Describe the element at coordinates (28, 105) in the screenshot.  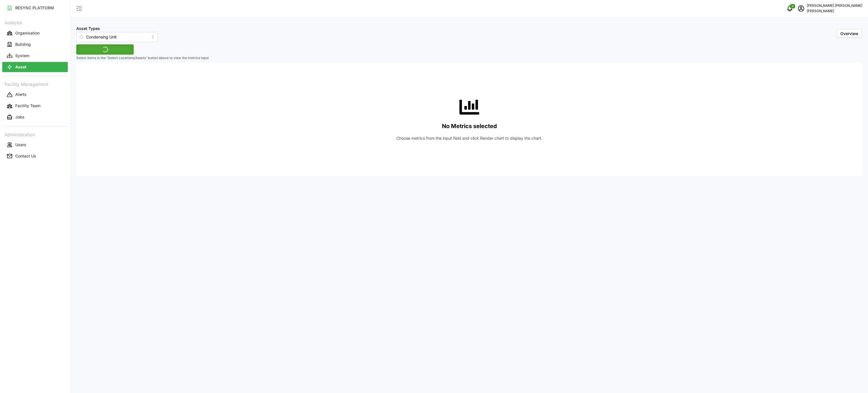
I see `p: Facility Team` at that location.